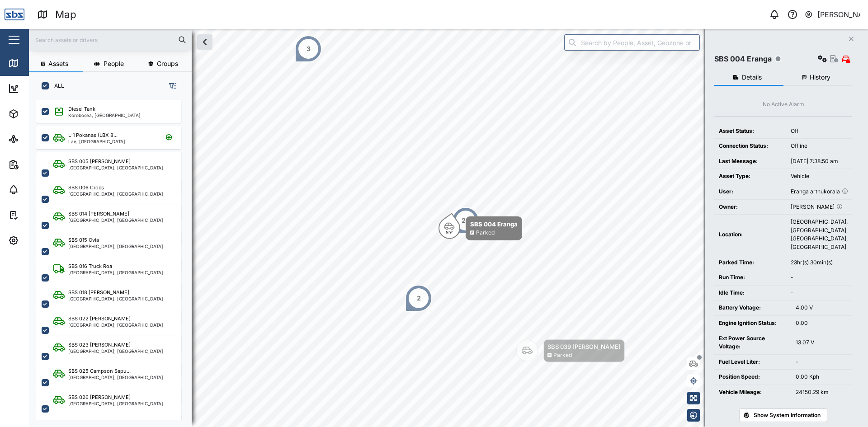  What do you see at coordinates (750, 162) in the screenshot?
I see `div: Last Message:` at bounding box center [750, 162].